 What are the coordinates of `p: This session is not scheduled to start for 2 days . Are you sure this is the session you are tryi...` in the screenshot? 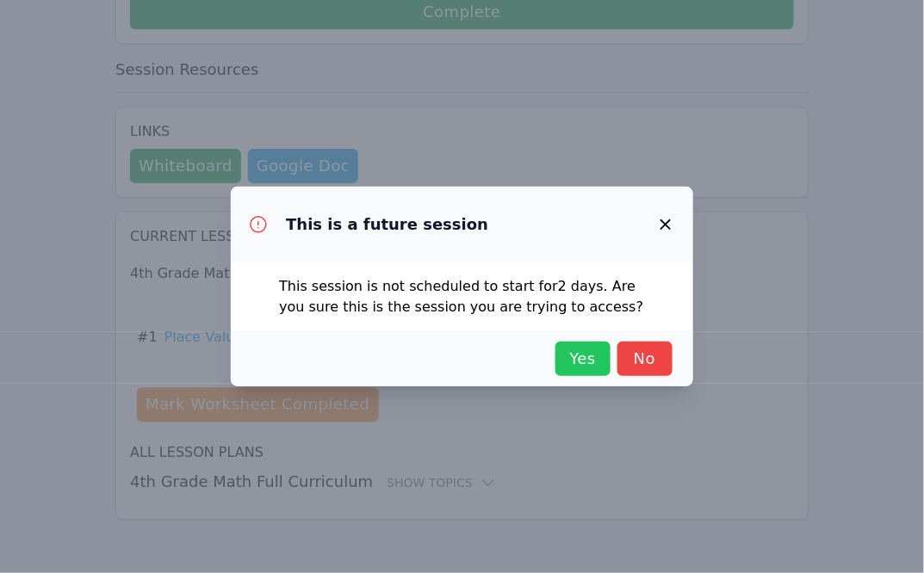 It's located at (461, 297).